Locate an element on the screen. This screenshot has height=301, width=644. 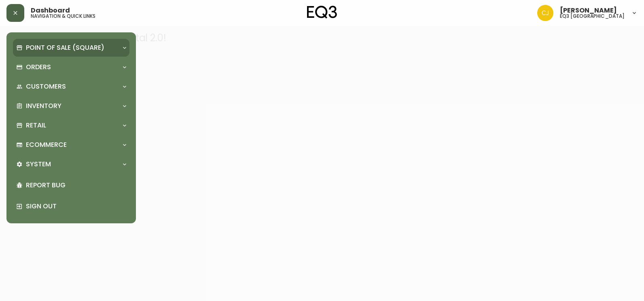
div: Inventory is located at coordinates (71, 106).